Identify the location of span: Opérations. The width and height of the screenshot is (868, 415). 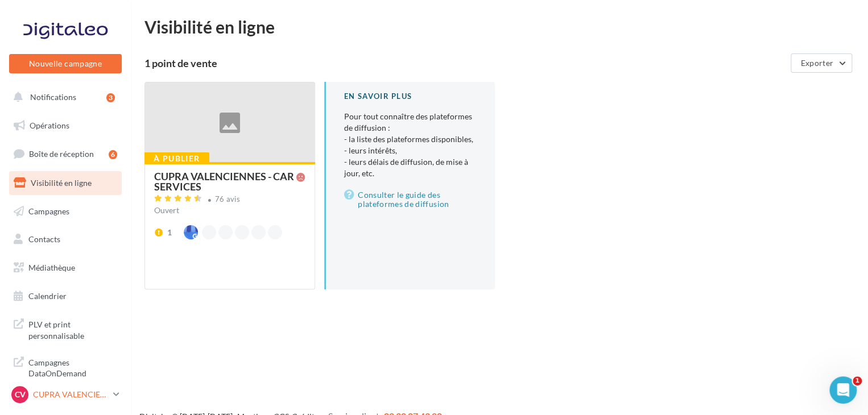
(50, 126).